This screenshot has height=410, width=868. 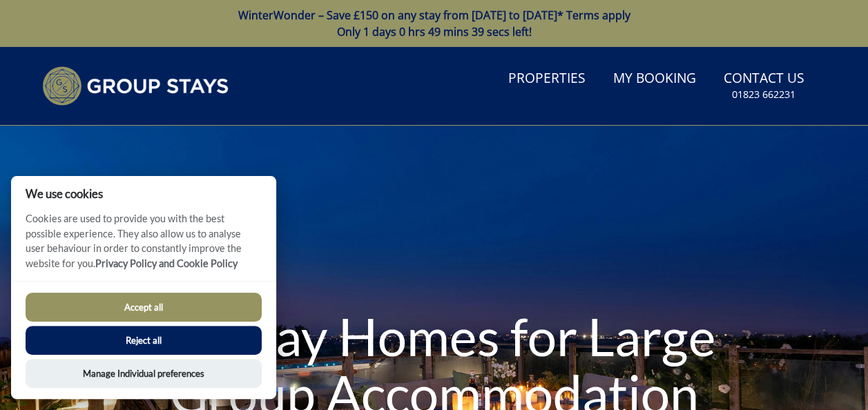 What do you see at coordinates (144, 246) in the screenshot?
I see `p: Cookies are used to provide you with the best possible experience. They also allow us to analyse ...` at bounding box center [144, 246].